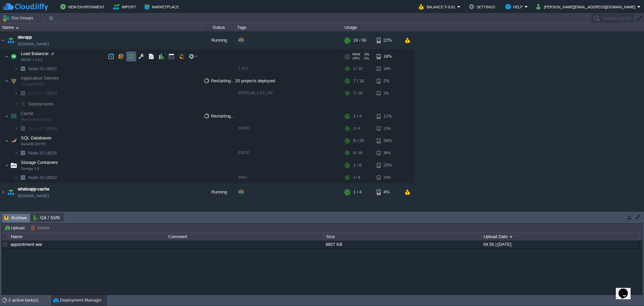  Describe the element at coordinates (78, 300) in the screenshot. I see `button: Deployment Manager` at that location.